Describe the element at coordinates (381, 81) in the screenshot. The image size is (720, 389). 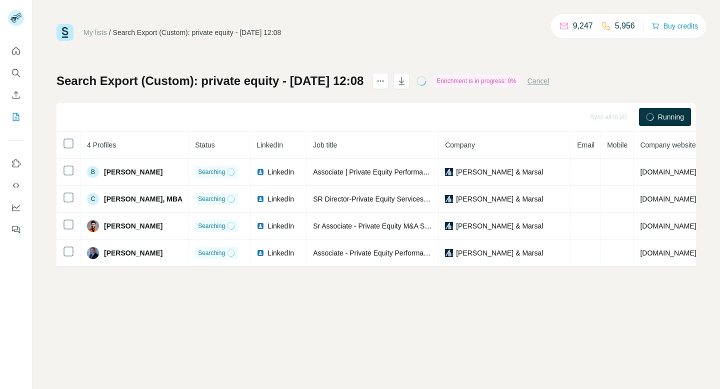
I see `button: actions` at that location.